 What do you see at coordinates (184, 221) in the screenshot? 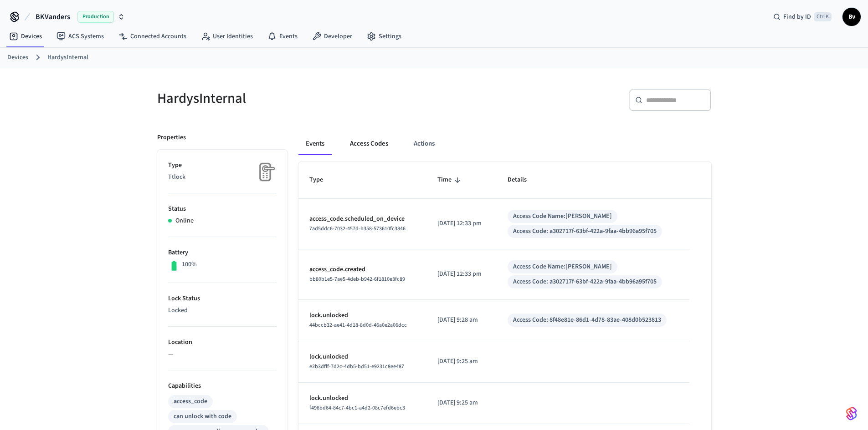
I see `p: Online` at bounding box center [184, 221].